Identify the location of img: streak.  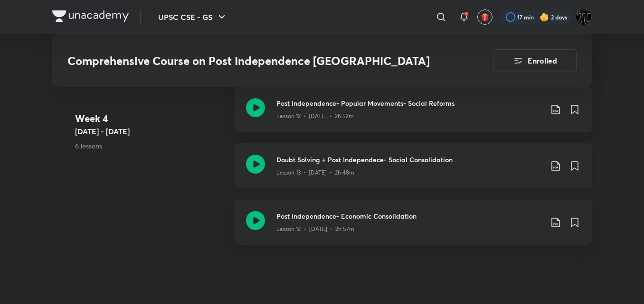
(544, 17).